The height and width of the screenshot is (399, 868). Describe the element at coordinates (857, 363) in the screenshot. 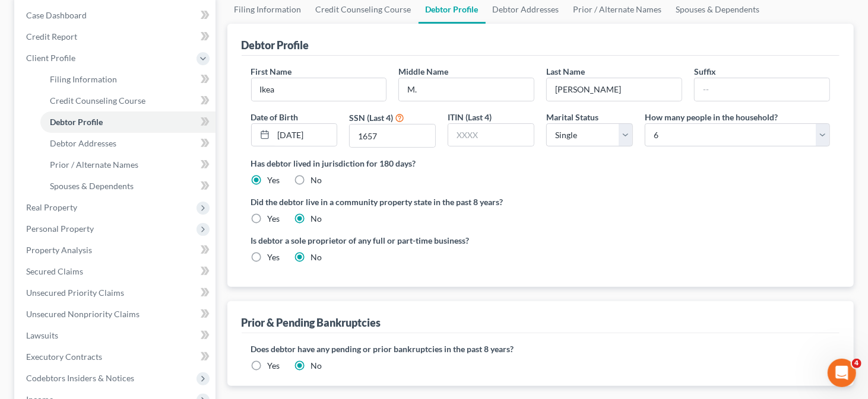

I see `span: 4` at that location.